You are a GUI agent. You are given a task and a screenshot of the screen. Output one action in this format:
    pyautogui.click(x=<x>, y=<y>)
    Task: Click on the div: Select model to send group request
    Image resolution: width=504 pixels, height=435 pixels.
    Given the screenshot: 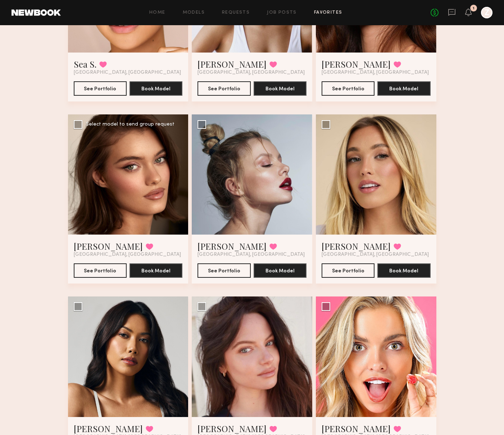 What is the action you would take?
    pyautogui.click(x=130, y=124)
    